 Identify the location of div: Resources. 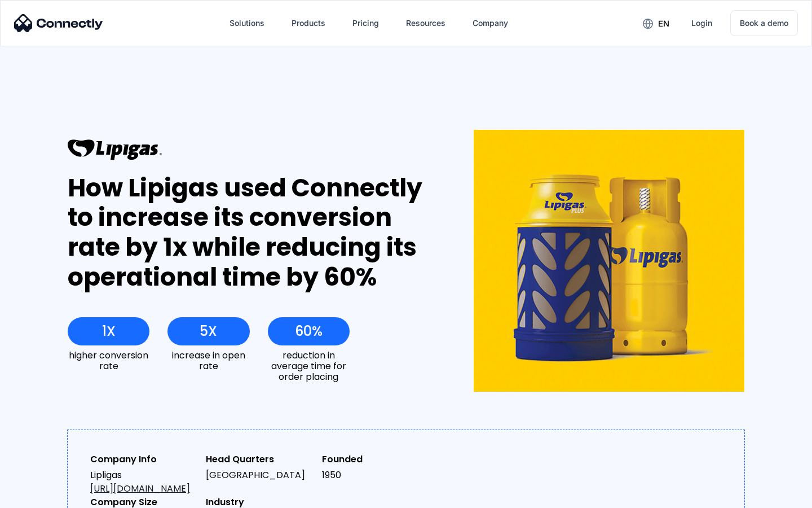
(426, 23).